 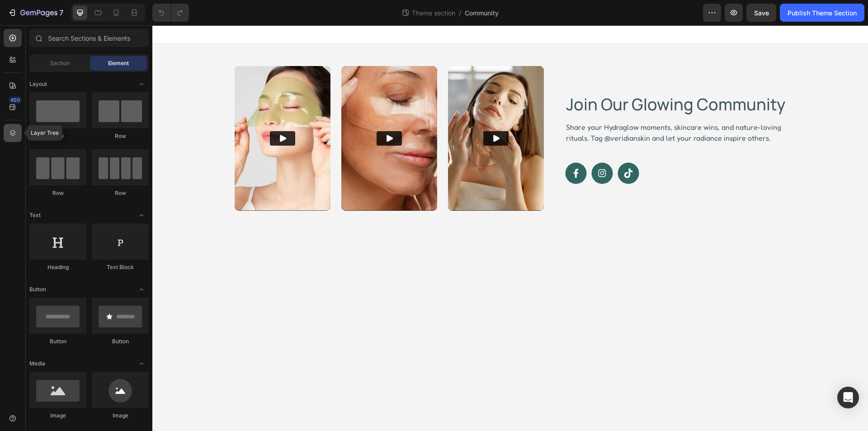 I want to click on span: Element, so click(x=118, y=63).